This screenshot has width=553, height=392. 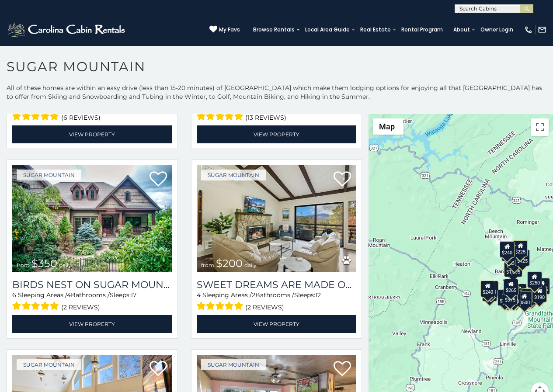 I want to click on span: $350, so click(x=44, y=263).